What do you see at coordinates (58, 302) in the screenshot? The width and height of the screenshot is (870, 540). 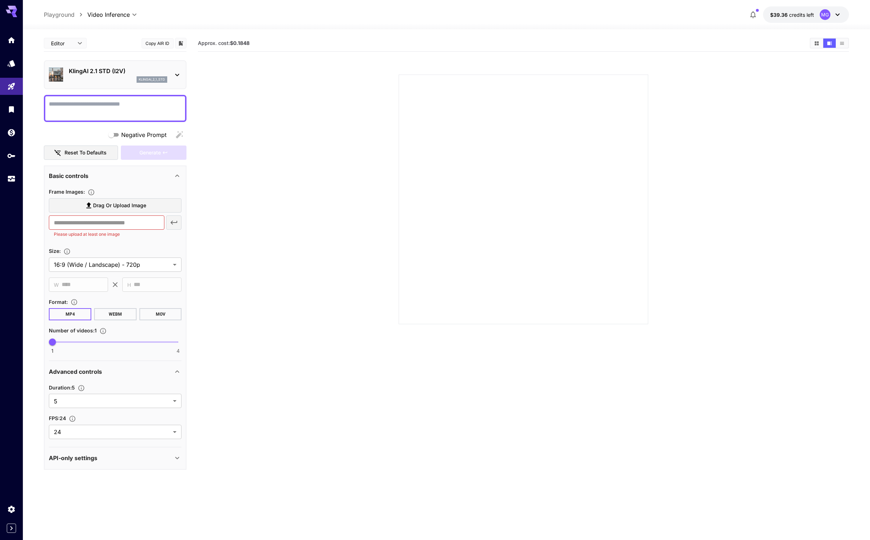 I see `span: Format :` at bounding box center [58, 302].